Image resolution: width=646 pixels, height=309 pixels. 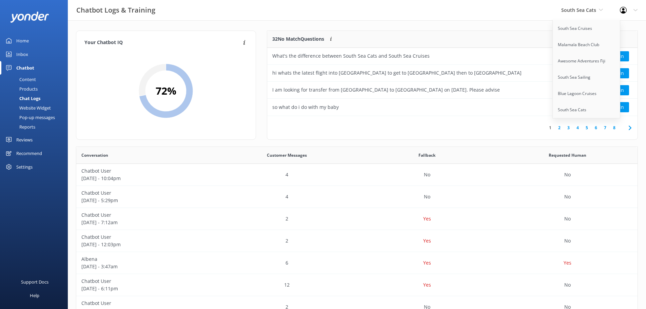 What do you see at coordinates (36, 117) in the screenshot?
I see `a: Pop-up messages` at bounding box center [36, 117].